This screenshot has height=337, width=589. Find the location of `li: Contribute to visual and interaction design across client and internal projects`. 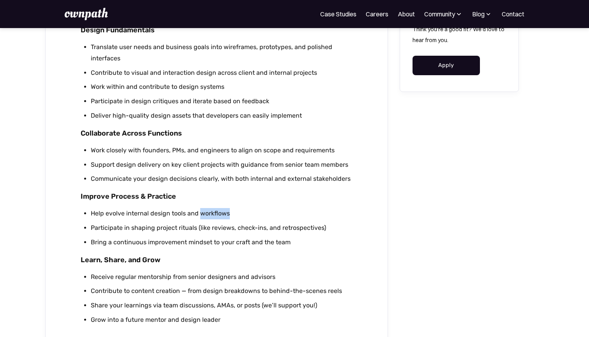

li: Contribute to visual and interaction design across client and internal projects is located at coordinates (221, 73).